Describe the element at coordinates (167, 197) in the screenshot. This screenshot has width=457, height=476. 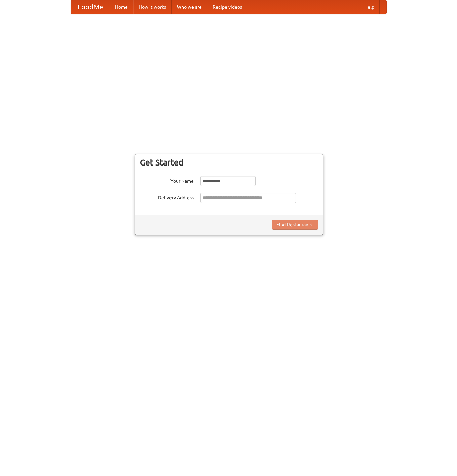
I see `label: Delivery Address` at that location.